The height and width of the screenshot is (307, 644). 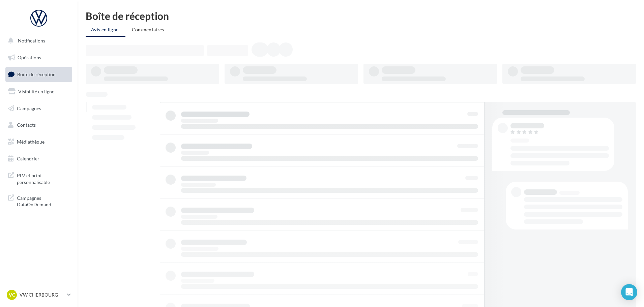 I want to click on span: PLV et print personnalisable, so click(x=43, y=178).